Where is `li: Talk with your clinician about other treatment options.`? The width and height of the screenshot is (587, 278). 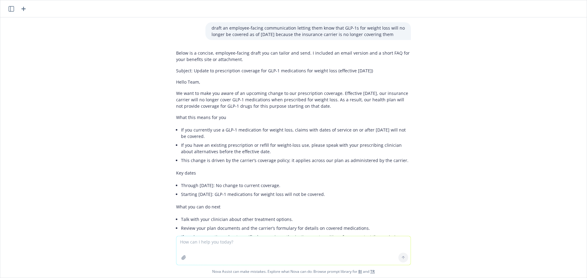
li: Talk with your clinician about other treatment options. is located at coordinates (296, 219).